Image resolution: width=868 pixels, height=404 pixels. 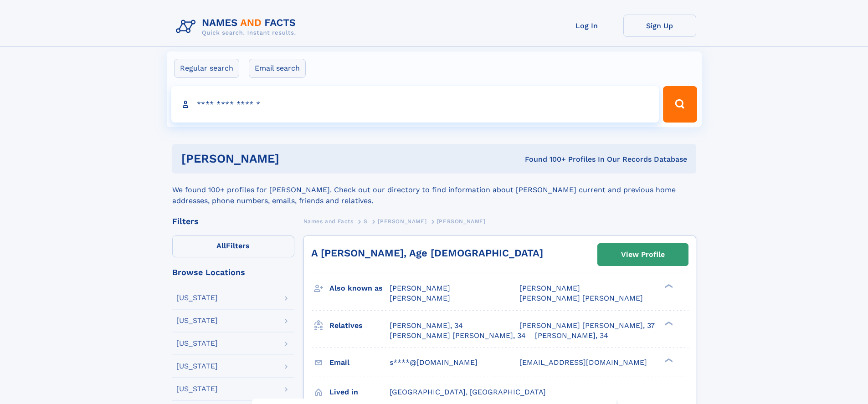 I want to click on h3: Relatives, so click(x=360, y=326).